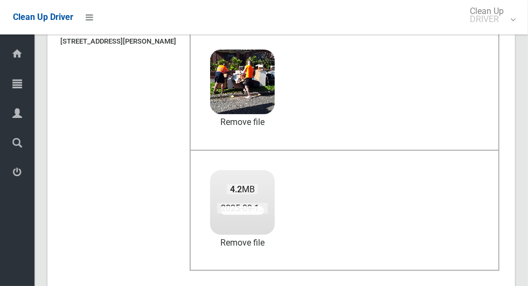 This screenshot has height=286, width=528. Describe the element at coordinates (242, 189) in the screenshot. I see `span: MB` at that location.